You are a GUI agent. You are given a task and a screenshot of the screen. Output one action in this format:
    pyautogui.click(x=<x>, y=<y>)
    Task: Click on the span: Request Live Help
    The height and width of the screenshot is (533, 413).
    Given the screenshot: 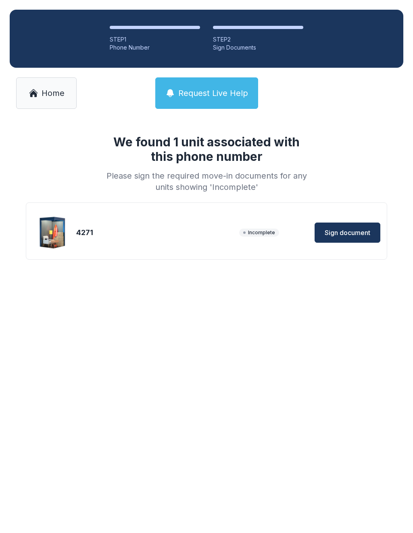 What is the action you would take?
    pyautogui.click(x=213, y=93)
    